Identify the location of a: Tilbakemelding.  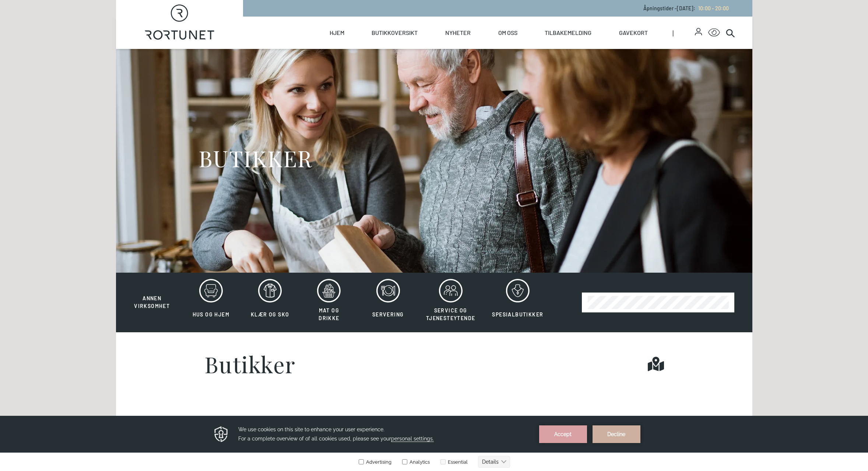
(568, 32).